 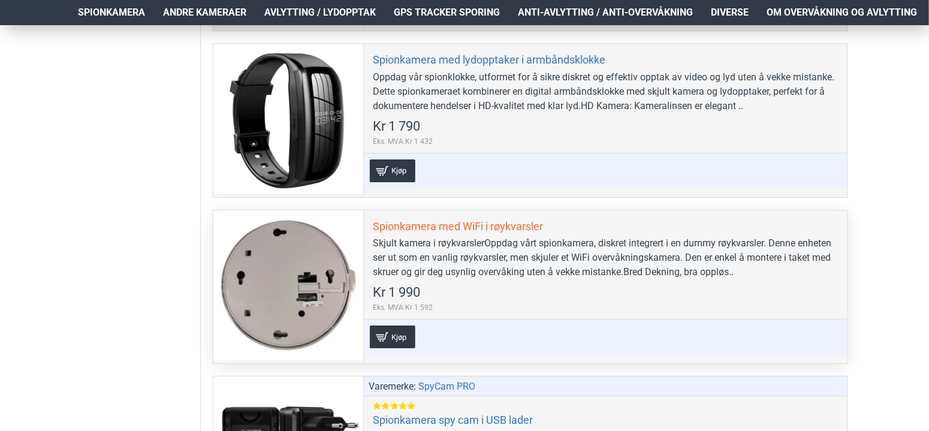 I want to click on span: Eks. MVA:Kr 1 592, so click(x=403, y=308).